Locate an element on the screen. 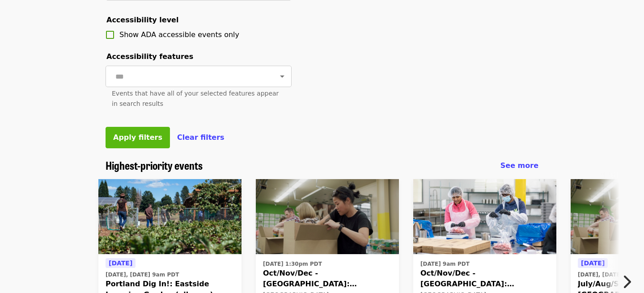 This screenshot has width=644, height=293. img: Portland Dig In!: Eastside Learning Garden (all ages) - Aug/Sept/Oct organized by Oregon Food Bank is located at coordinates (170, 217).